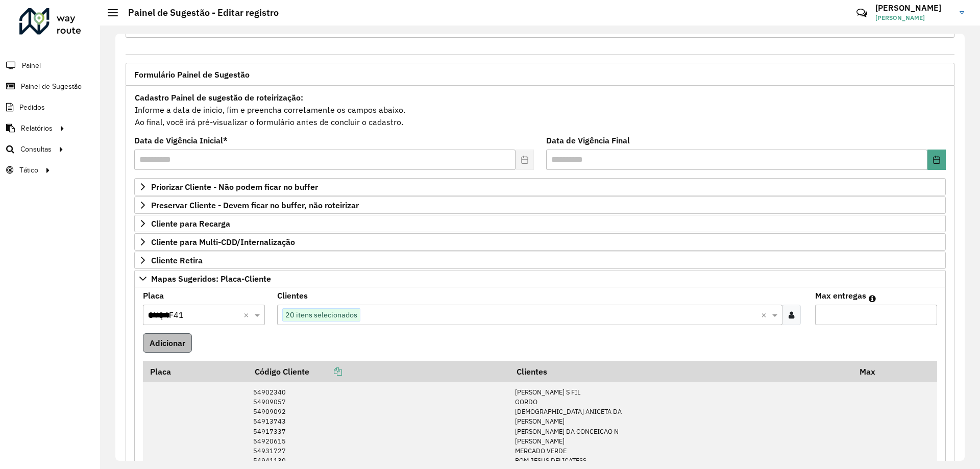  I want to click on button: Choose Date, so click(937, 160).